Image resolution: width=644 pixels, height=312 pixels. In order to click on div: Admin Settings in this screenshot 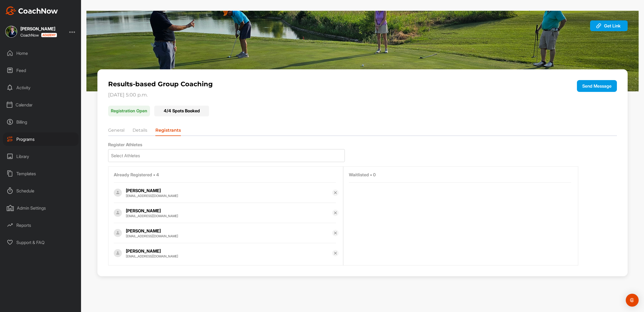, I will do `click(41, 208)`.